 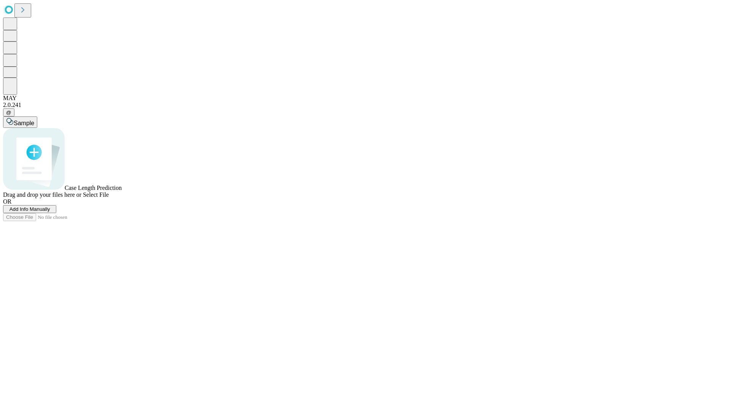 I want to click on button: Add Info Manually, so click(x=30, y=209).